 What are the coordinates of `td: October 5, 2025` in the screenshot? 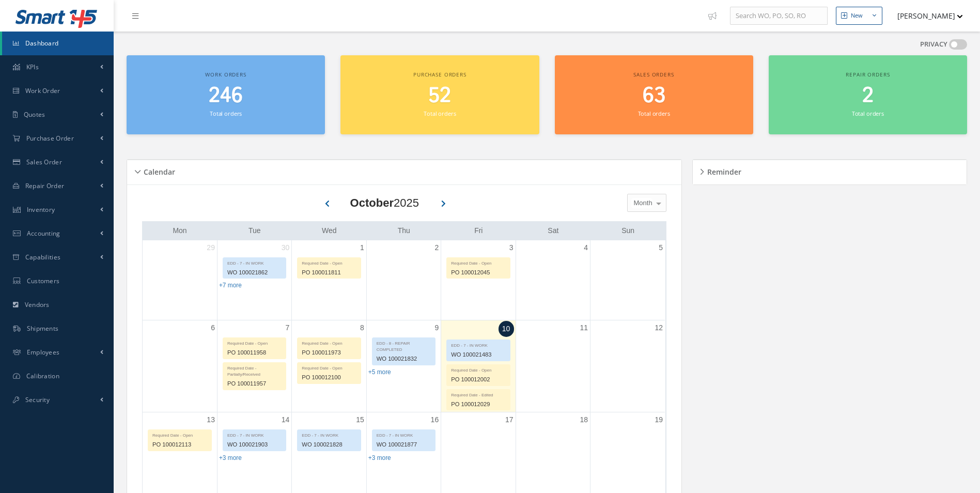 It's located at (627, 280).